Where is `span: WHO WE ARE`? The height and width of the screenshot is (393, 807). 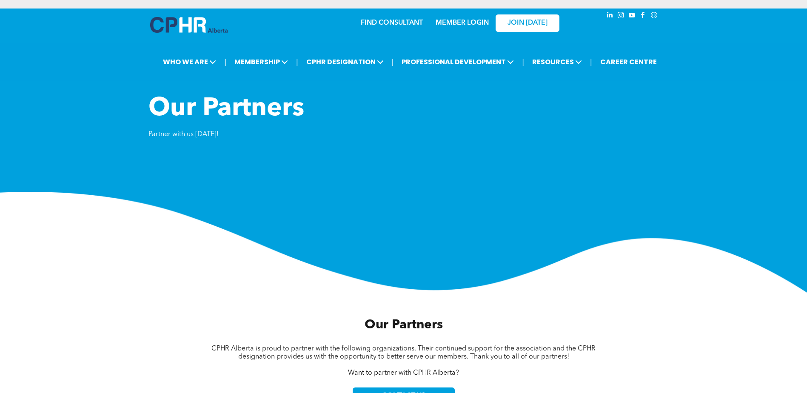 span: WHO WE ARE is located at coordinates (189, 62).